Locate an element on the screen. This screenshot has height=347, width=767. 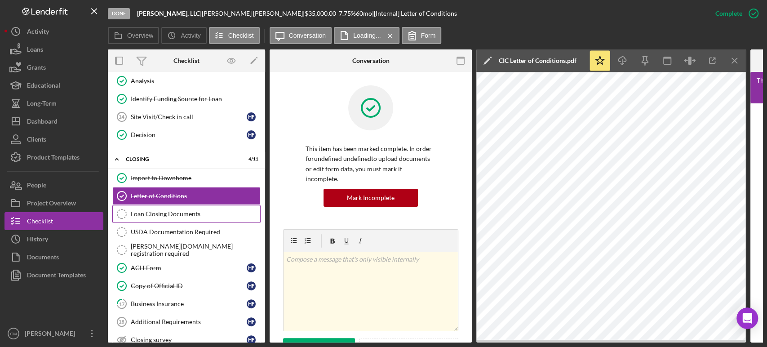
div: Project Overview is located at coordinates (51, 204).